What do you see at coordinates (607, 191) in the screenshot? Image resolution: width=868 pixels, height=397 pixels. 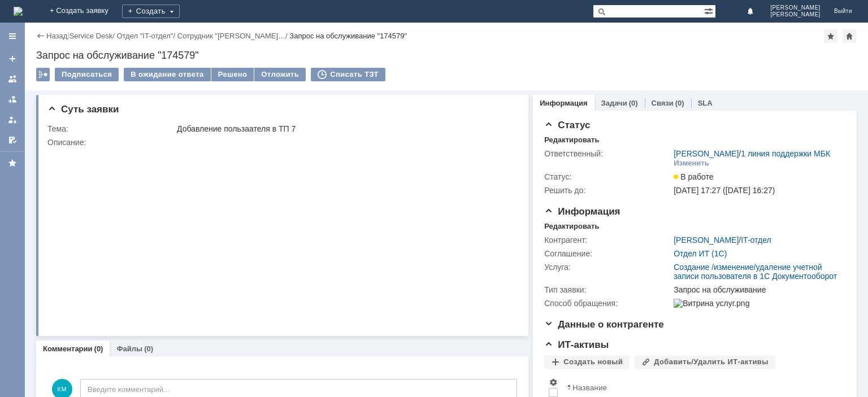 I see `div: Решить до:` at bounding box center [607, 191].